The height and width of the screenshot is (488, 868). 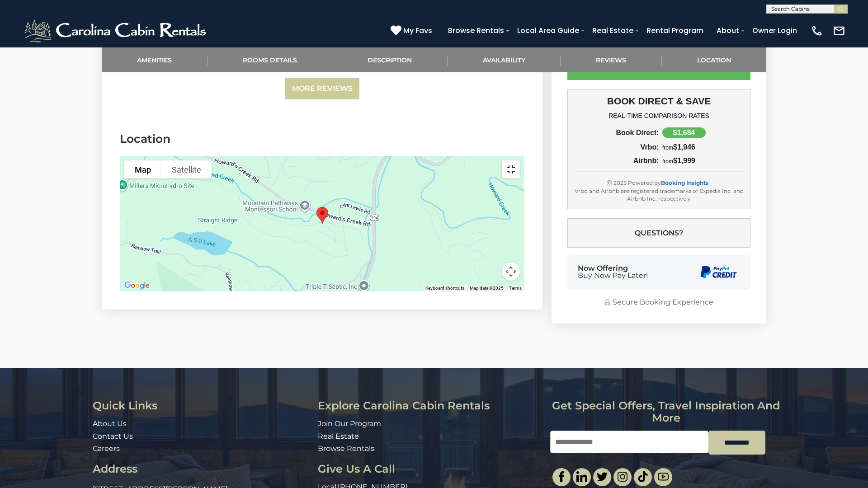 I want to click on div: Book Direct:, so click(x=616, y=133).